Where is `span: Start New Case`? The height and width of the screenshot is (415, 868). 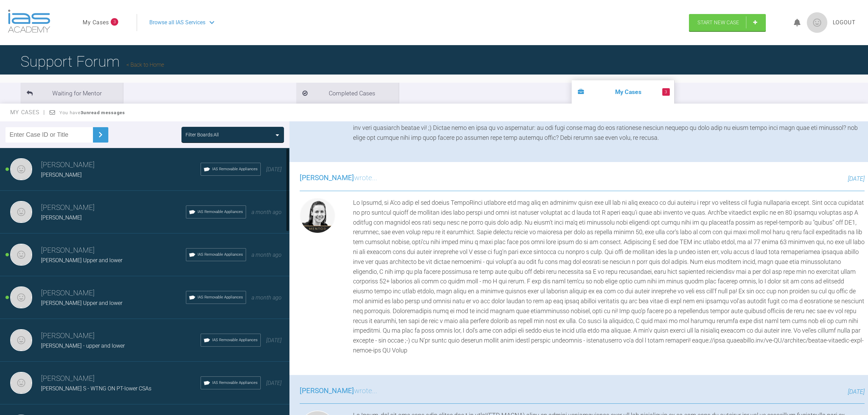
span: Start New Case is located at coordinates (719, 22).